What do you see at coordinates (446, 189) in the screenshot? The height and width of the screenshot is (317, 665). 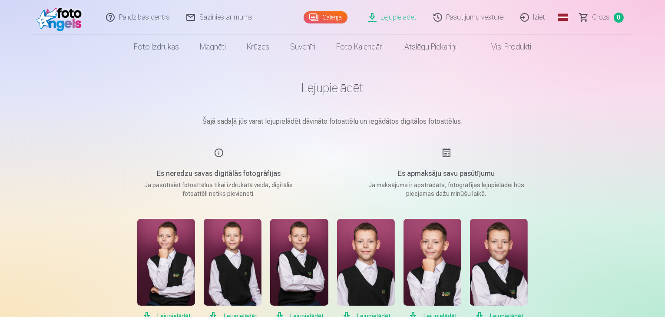 I see `p: Ja maksājums ir apstrādāts, fotogrāfijas lejupielādei būs pieejamas dažu minūšu laikā.` at bounding box center [446, 189].